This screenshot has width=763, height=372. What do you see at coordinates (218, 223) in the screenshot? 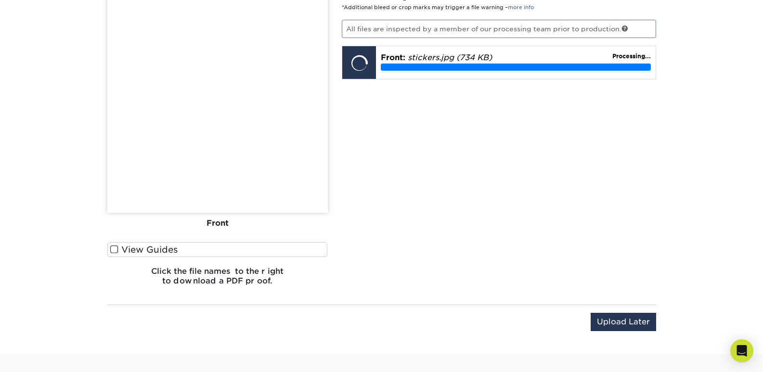
I see `div: Front` at bounding box center [218, 223].